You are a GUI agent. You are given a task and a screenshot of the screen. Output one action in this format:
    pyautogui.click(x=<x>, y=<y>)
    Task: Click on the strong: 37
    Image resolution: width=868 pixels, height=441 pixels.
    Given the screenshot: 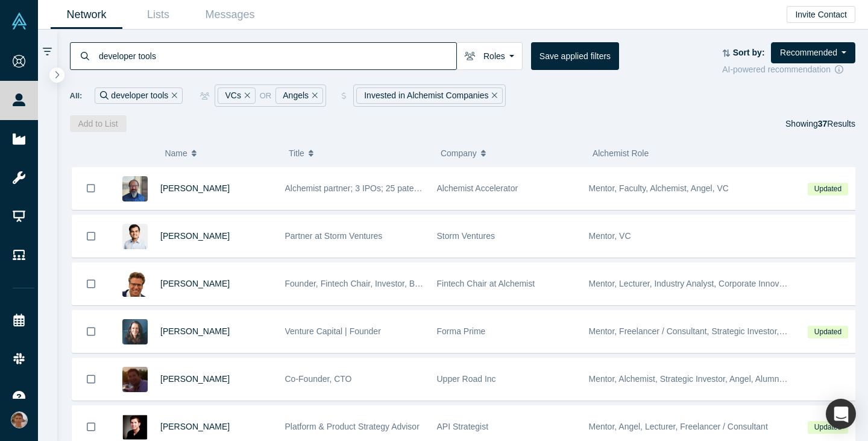 What is the action you would take?
    pyautogui.click(x=823, y=124)
    